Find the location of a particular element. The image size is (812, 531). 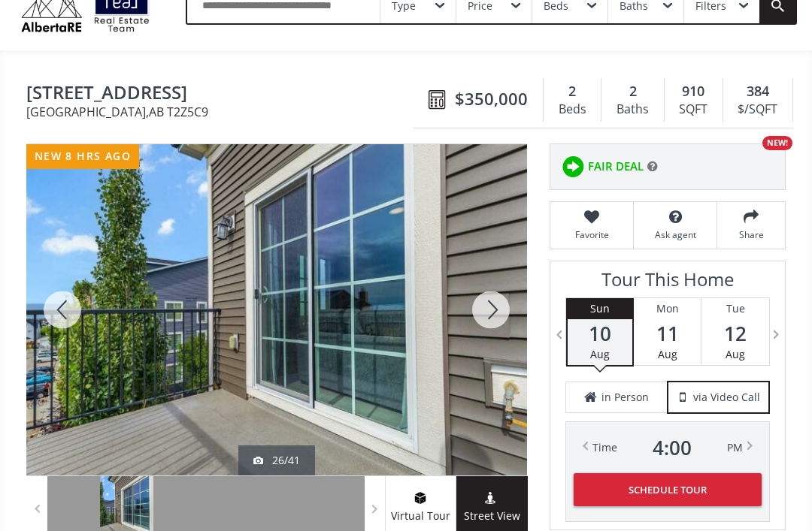

div: $/SQFT is located at coordinates (758, 109).